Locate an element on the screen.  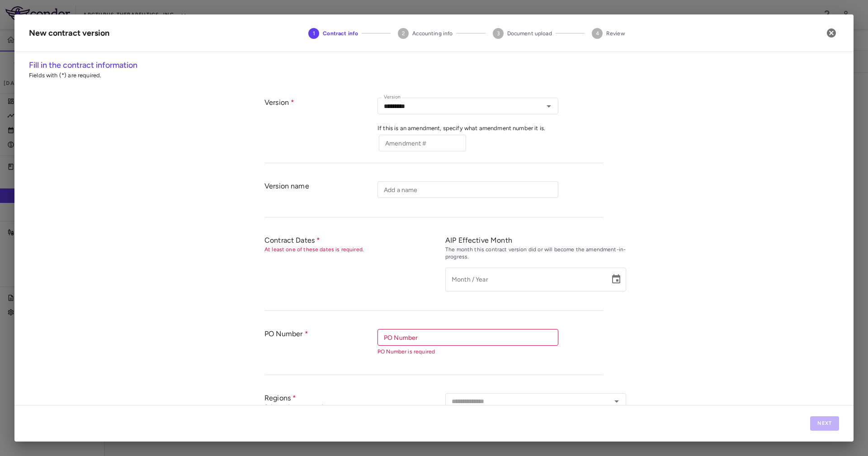
div: Version name is located at coordinates (321, 195).